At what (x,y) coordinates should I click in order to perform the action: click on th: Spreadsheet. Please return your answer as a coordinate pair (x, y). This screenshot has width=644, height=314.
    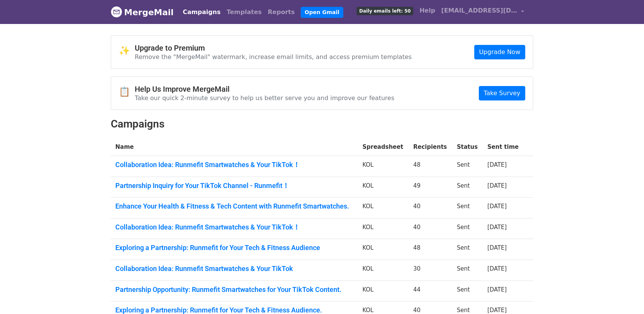
    Looking at the image, I should click on (383, 147).